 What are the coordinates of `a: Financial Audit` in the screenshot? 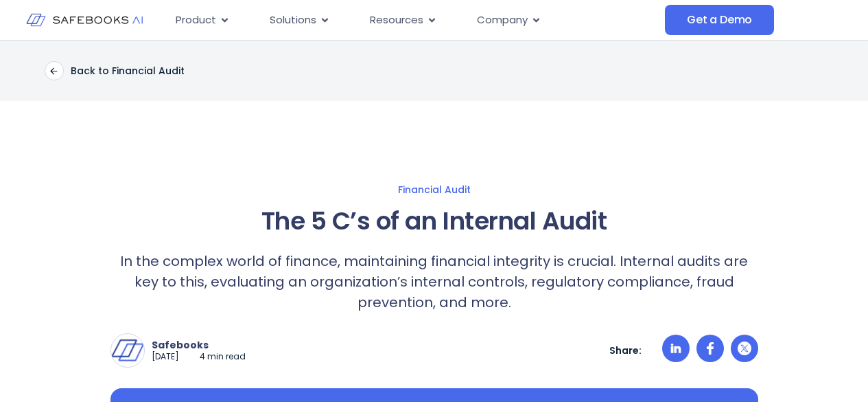 It's located at (433, 190).